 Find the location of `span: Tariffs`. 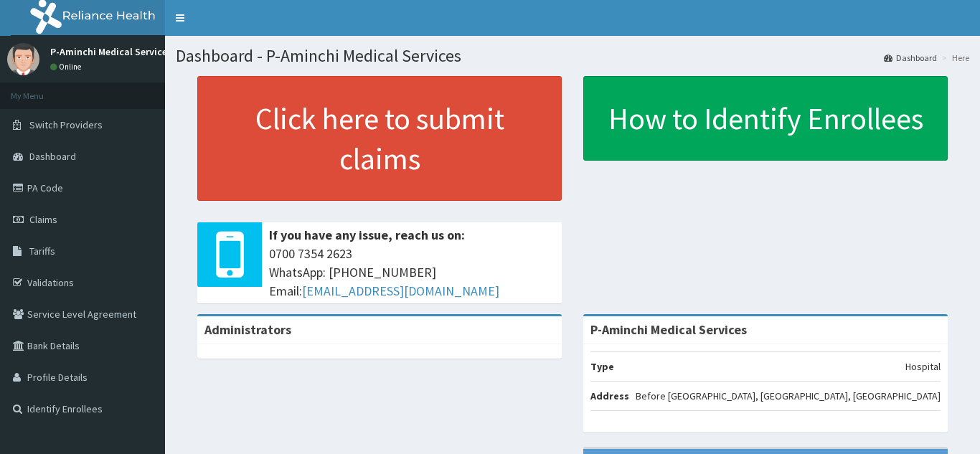

span: Tariffs is located at coordinates (43, 252).